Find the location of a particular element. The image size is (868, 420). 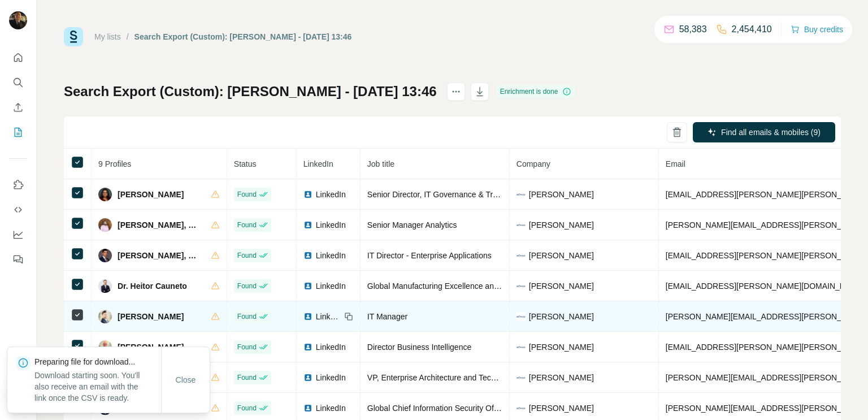

button: Find all emails & mobiles (9) is located at coordinates (764, 133).